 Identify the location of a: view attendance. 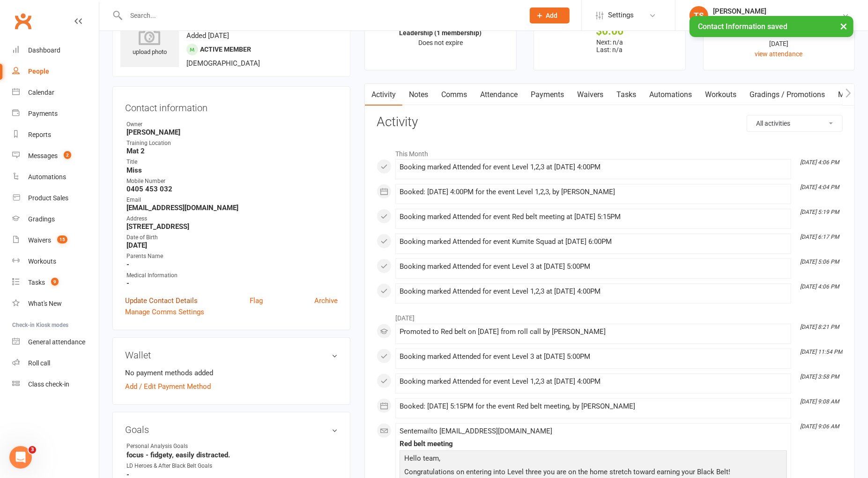
(779, 54).